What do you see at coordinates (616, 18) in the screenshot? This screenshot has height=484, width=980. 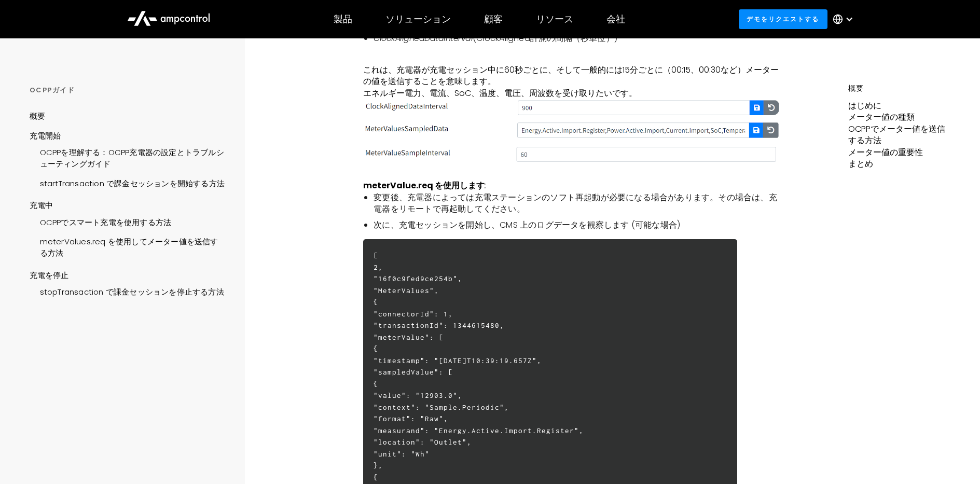 I see `font: 会社` at bounding box center [616, 18].